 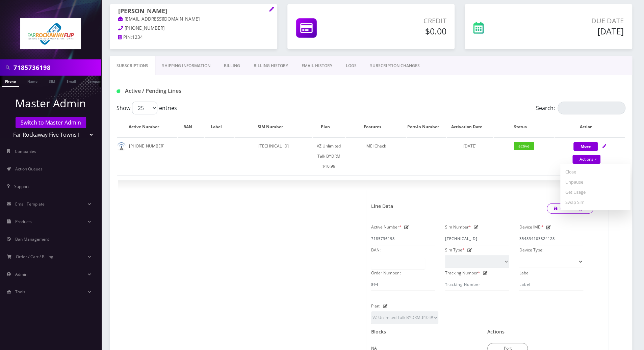 What do you see at coordinates (56, 68) in the screenshot?
I see `input: Search in Company` at bounding box center [56, 68].